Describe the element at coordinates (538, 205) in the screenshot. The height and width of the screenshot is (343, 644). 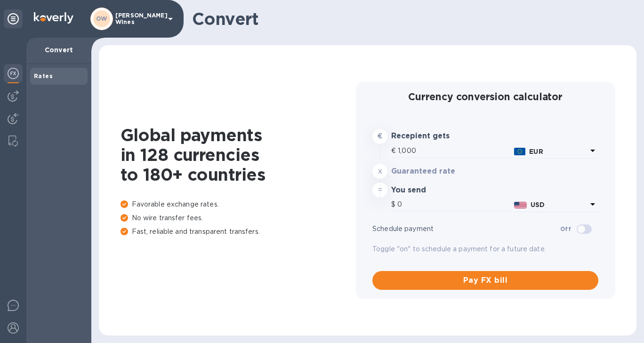
I see `b: USD` at that location.